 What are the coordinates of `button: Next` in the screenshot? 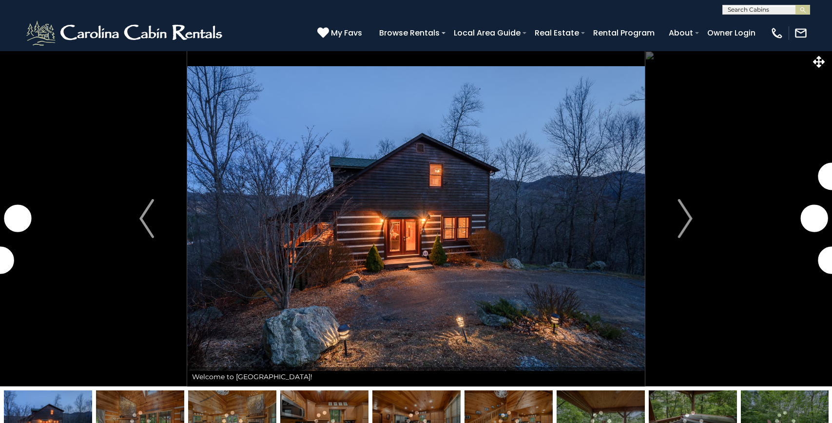 It's located at (685, 219).